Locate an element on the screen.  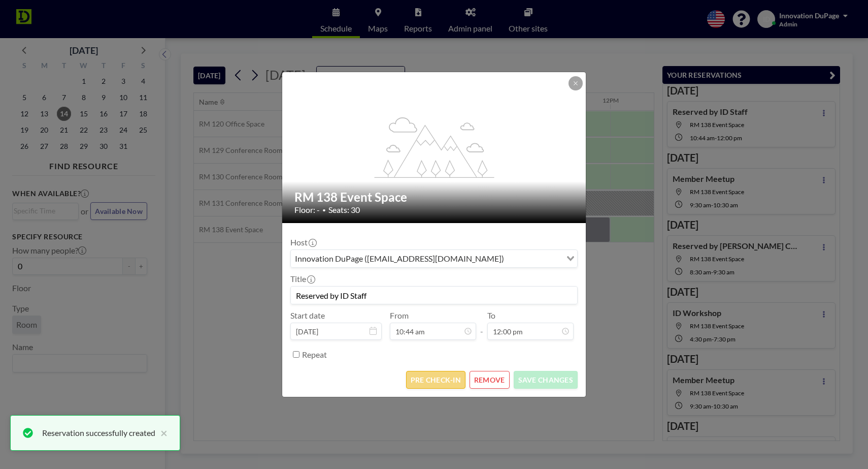
input: Search for option is located at coordinates (533, 258).